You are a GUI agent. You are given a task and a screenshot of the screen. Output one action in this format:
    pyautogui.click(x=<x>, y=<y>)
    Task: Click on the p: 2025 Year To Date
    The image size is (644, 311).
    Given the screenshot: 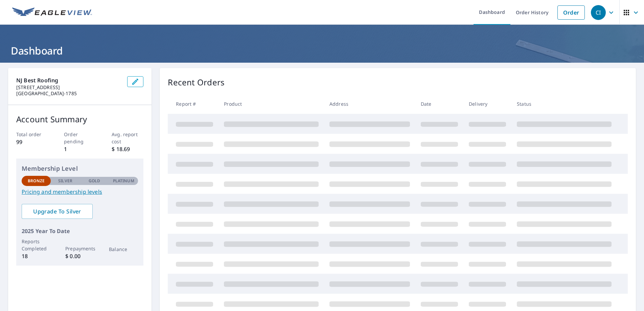 What is the action you would take?
    pyautogui.click(x=80, y=231)
    